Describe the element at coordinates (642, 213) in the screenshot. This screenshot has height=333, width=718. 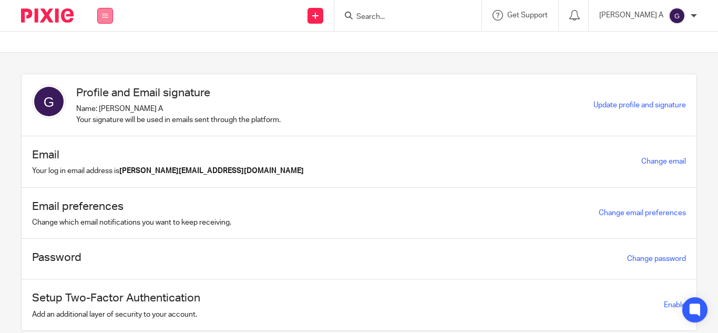
I see `a: Change email preferences` at that location.